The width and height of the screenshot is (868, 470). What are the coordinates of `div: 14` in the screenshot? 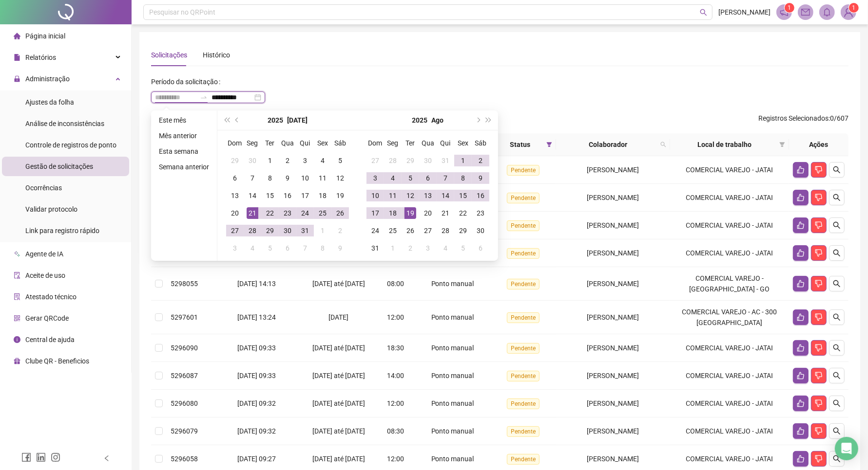 It's located at (252, 196).